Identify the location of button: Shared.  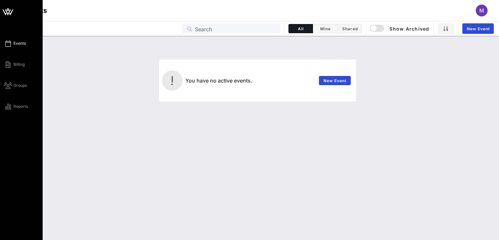
(350, 29).